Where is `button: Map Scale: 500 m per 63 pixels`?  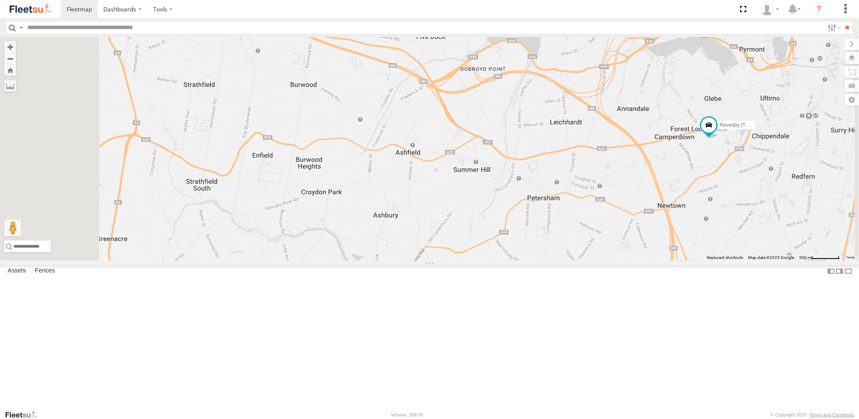
button: Map Scale: 500 m per 63 pixels is located at coordinates (819, 258).